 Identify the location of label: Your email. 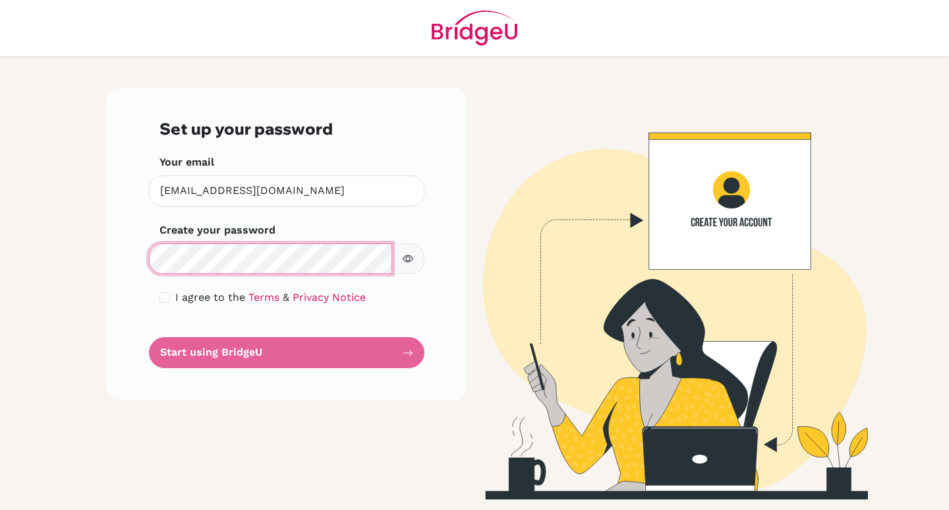
(187, 162).